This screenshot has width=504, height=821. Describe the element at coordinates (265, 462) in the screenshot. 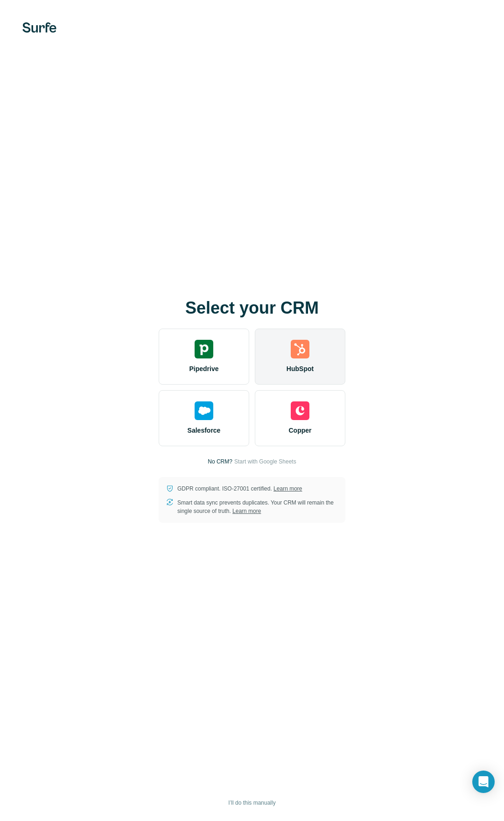

I see `button: Start with Google Sheets` at that location.